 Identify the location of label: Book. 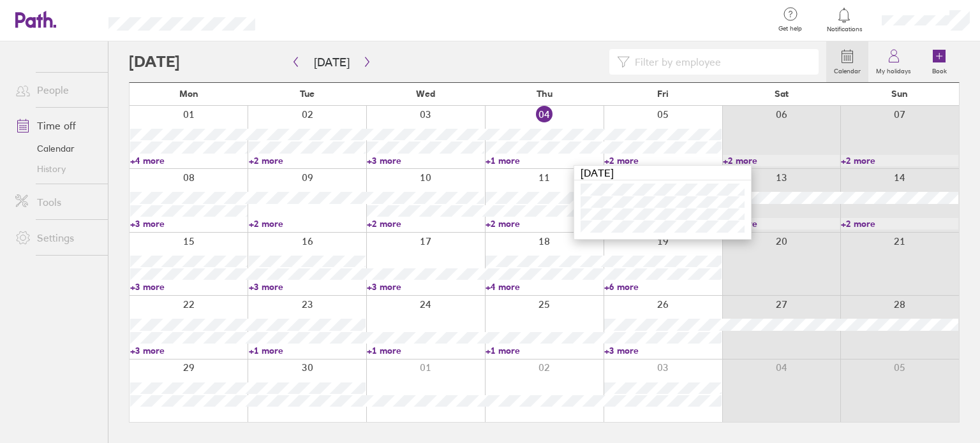
(939, 69).